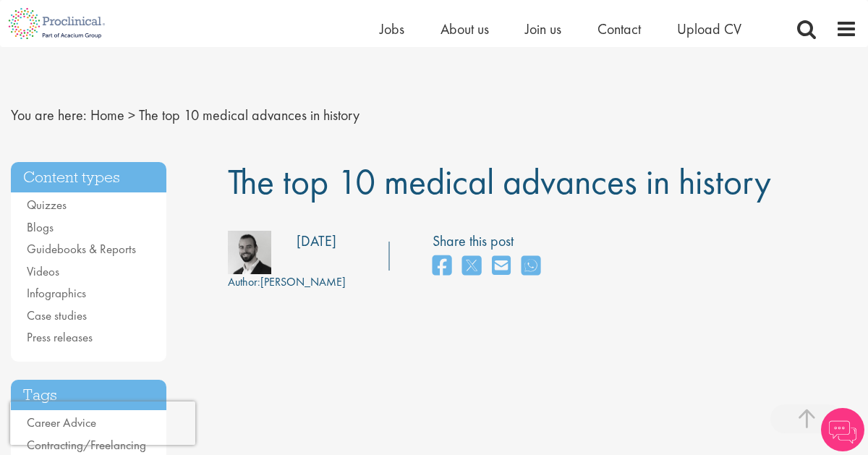  What do you see at coordinates (472, 266) in the screenshot?
I see `a: share on twitter` at bounding box center [472, 266].